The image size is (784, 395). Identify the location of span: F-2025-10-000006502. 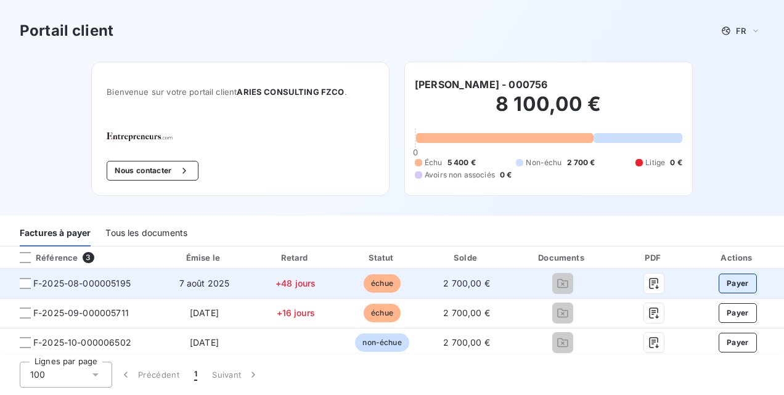
(82, 343).